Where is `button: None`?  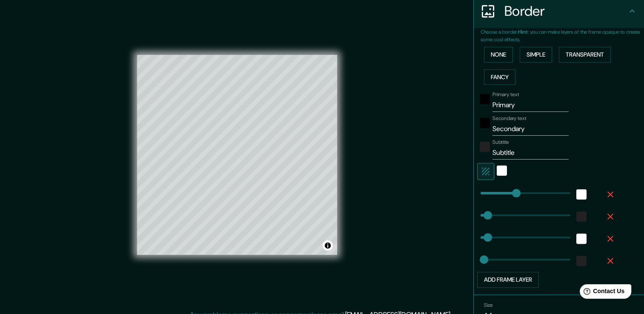
button: None is located at coordinates (499, 54).